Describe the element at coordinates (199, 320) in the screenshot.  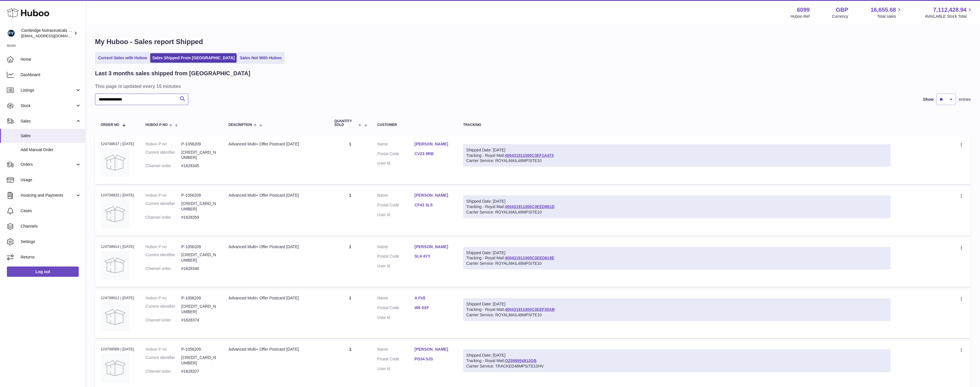
I see `dd: #1628374` at that location.